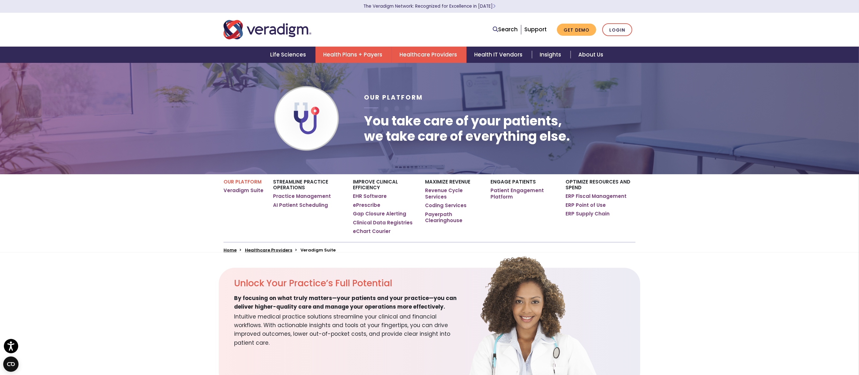 The image size is (859, 375). I want to click on a: ePrescribe, so click(367, 205).